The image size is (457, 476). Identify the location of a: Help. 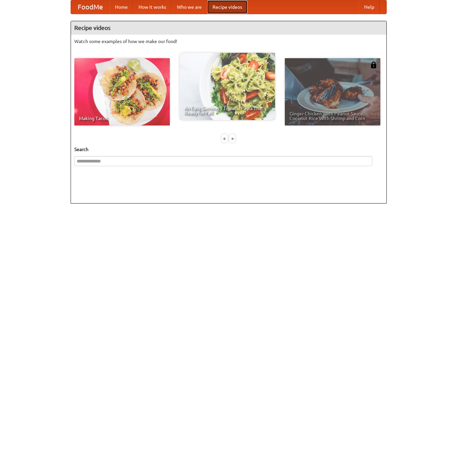
(369, 7).